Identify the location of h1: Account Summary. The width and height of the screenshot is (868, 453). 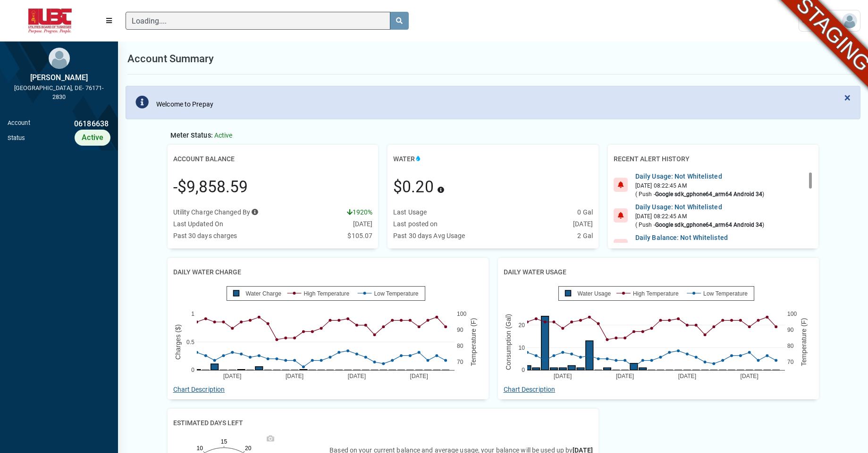
(171, 59).